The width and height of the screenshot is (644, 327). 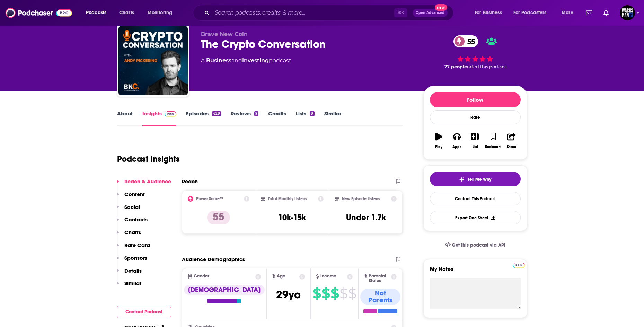 I want to click on div: Not Parents, so click(x=380, y=297).